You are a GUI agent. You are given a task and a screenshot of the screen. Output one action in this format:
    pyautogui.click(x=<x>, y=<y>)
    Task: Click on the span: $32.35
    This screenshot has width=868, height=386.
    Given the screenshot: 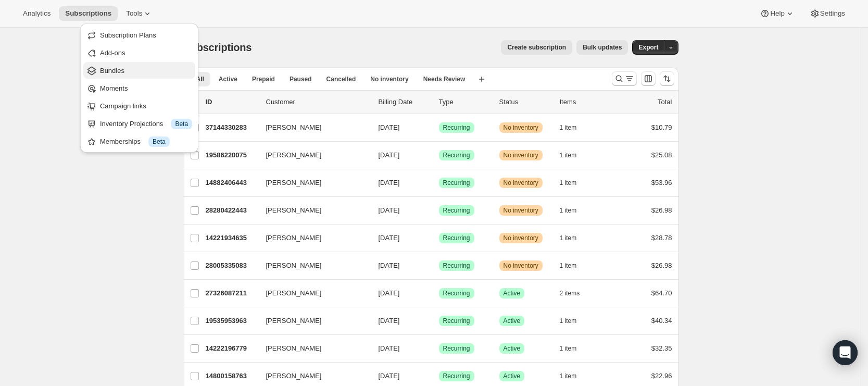 What is the action you would take?
    pyautogui.click(x=662, y=348)
    